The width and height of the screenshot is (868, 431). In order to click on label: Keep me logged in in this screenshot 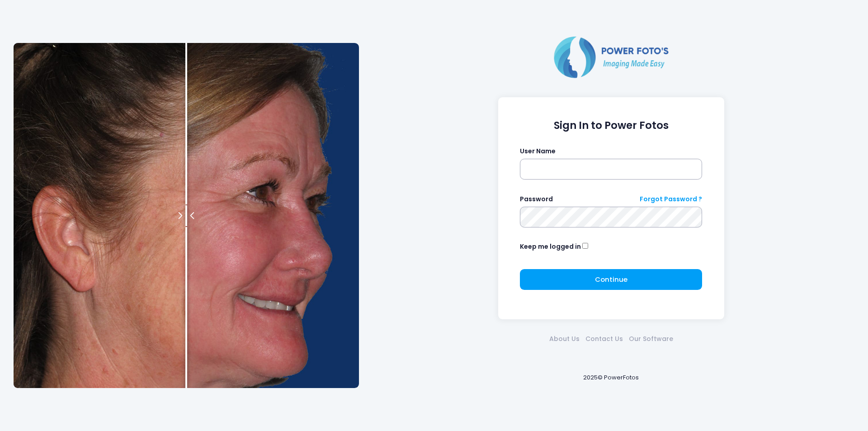, I will do `click(550, 247)`.